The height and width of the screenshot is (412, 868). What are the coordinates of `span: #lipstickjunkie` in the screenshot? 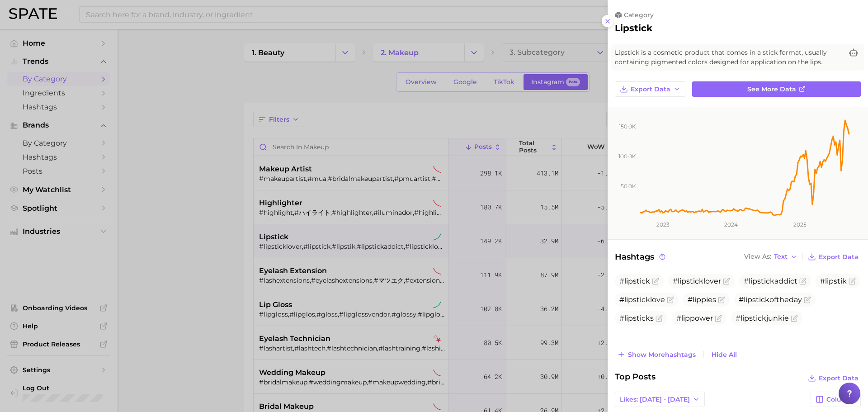 It's located at (762, 318).